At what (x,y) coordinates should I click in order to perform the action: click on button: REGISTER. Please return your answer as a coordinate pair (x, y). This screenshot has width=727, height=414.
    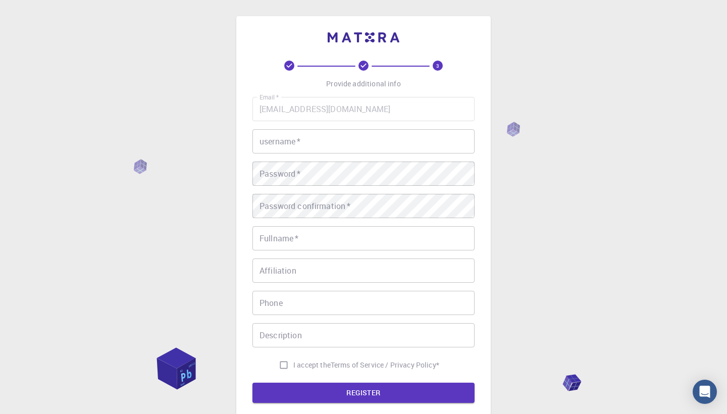
    Looking at the image, I should click on (363, 393).